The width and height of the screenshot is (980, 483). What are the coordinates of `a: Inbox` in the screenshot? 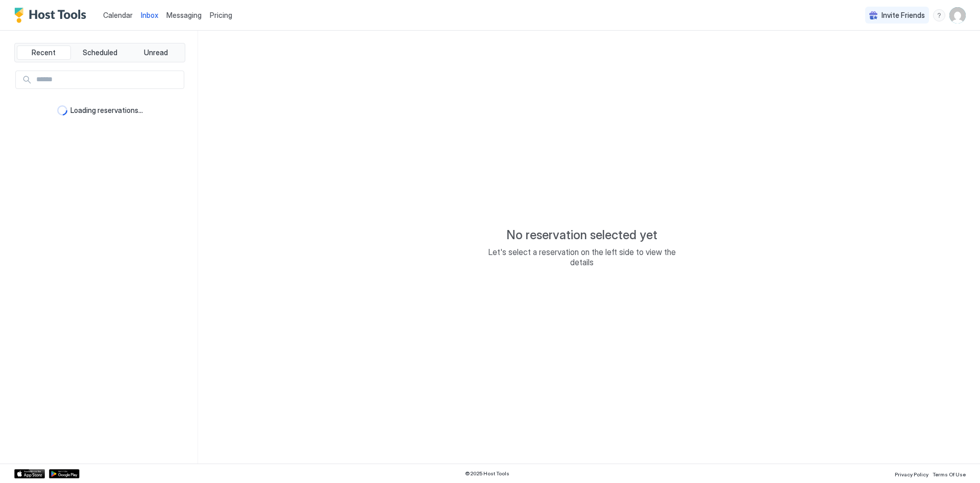 It's located at (150, 14).